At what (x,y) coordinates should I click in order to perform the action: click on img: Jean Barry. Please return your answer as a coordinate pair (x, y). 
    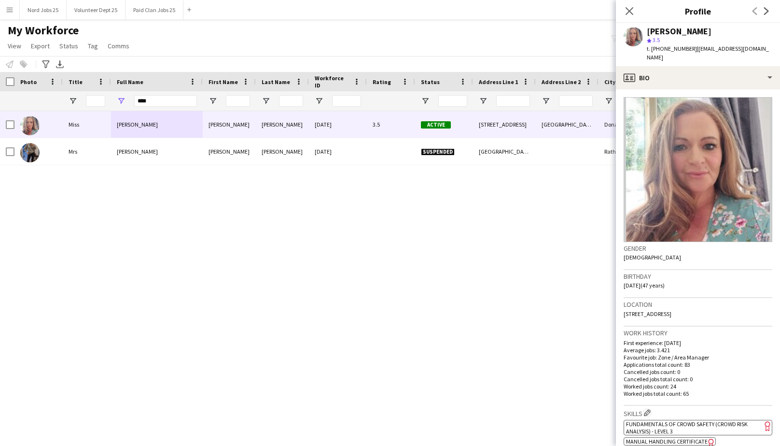
    Looking at the image, I should click on (30, 125).